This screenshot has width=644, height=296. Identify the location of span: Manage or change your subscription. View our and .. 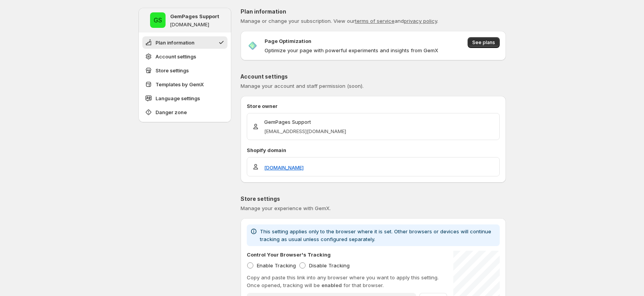
(339, 21).